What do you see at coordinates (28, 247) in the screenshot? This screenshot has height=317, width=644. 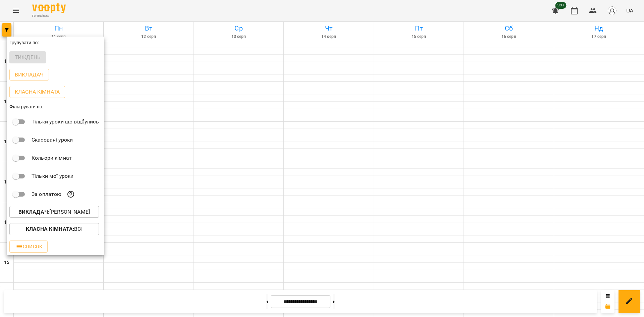 I see `button: Список` at bounding box center [28, 247].